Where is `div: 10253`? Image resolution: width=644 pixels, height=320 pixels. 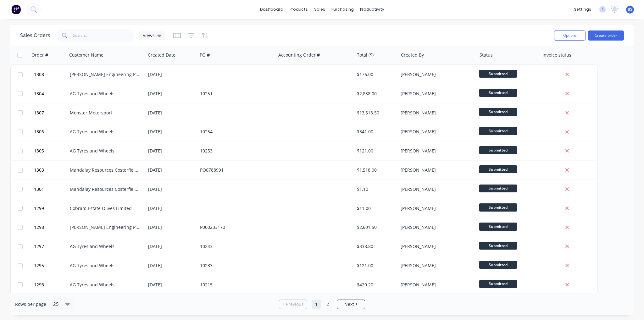 div: 10253 is located at coordinates (235, 150).